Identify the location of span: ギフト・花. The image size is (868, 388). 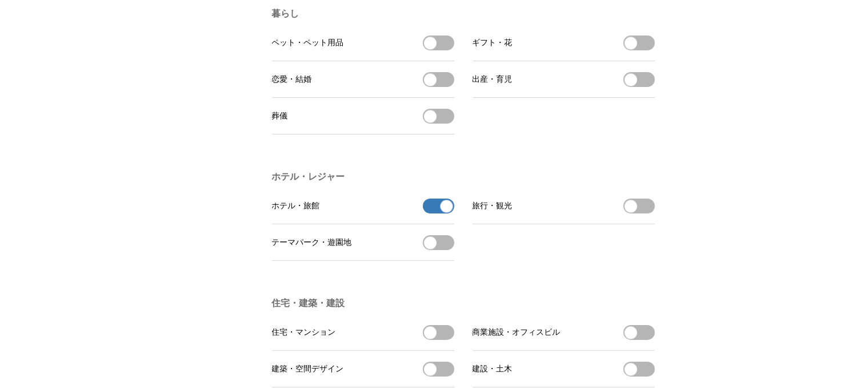
(493, 43).